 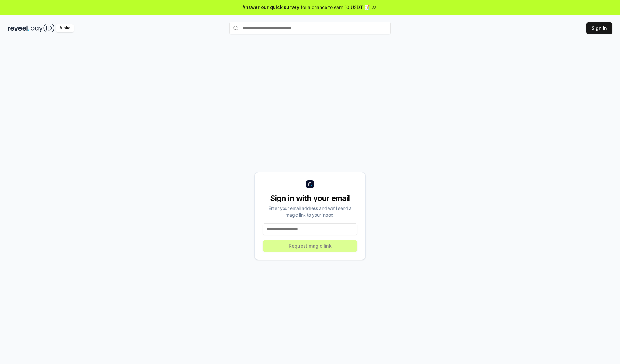 I want to click on img: logo_small, so click(x=310, y=184).